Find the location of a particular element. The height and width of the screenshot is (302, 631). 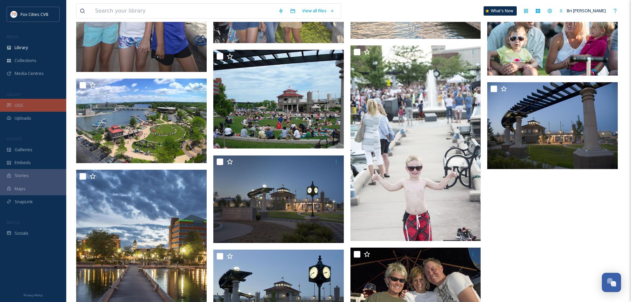

img: images.png is located at coordinates (14, 14).